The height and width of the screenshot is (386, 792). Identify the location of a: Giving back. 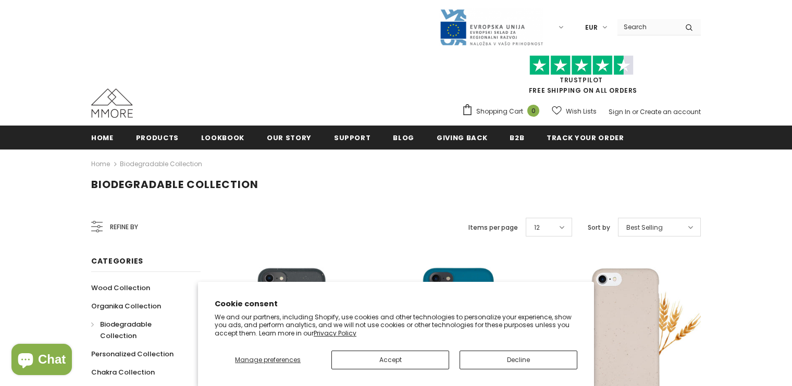
(461, 137).